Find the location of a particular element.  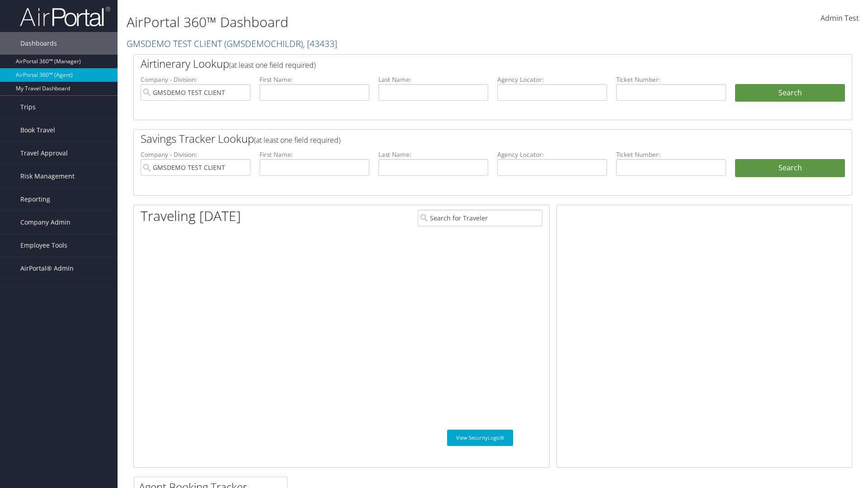

span: AirPortal® Admin is located at coordinates (47, 268).